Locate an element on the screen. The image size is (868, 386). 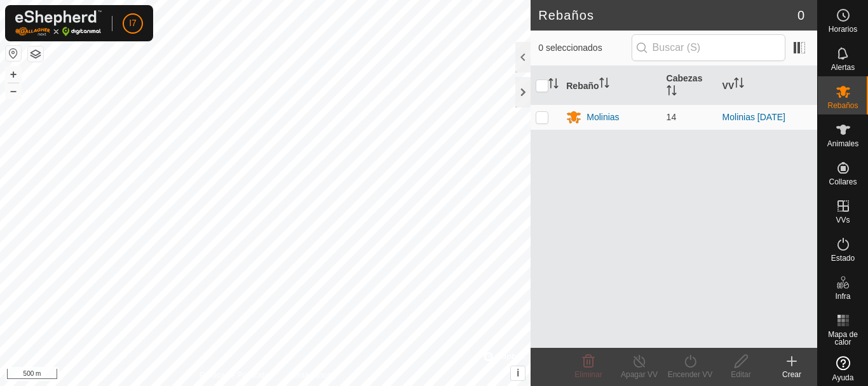
a: Política de Privacidad is located at coordinates (236, 375).